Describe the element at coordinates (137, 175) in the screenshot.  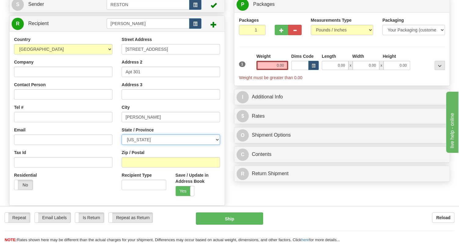
I see `label: Recipient Type` at that location.